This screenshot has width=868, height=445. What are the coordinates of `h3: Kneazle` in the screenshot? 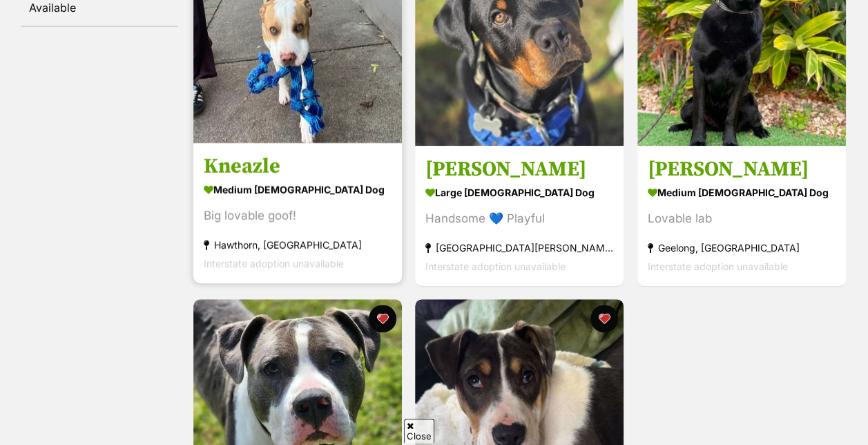 It's located at (297, 166).